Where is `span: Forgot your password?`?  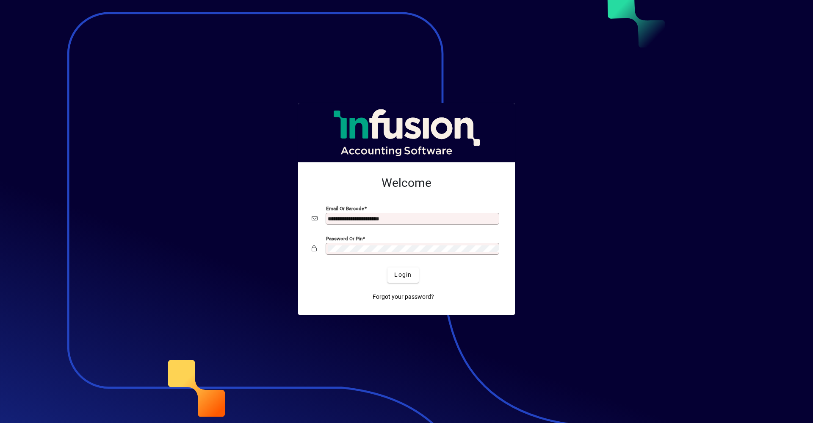 span: Forgot your password? is located at coordinates (403, 296).